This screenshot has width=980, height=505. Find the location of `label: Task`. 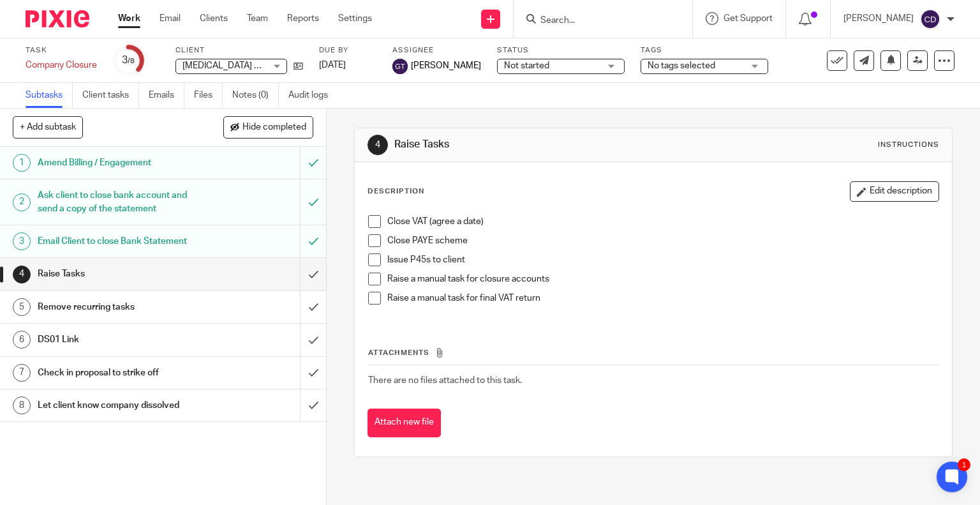

label: Task is located at coordinates (61, 50).